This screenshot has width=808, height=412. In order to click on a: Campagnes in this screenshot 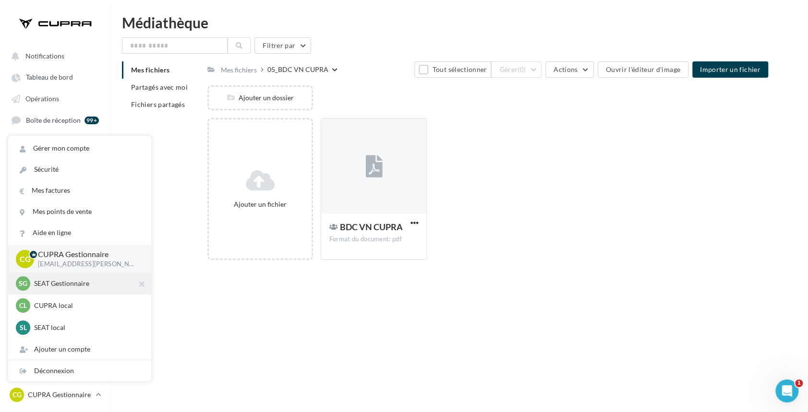, I will do `click(55, 205)`.